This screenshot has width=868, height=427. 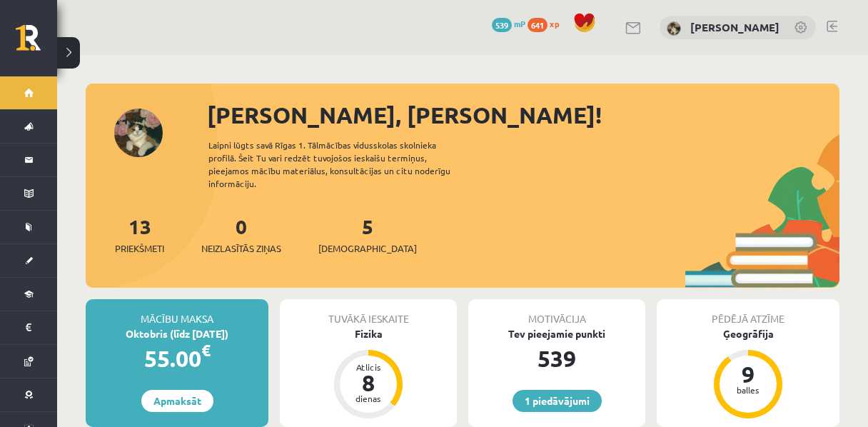 What do you see at coordinates (557, 358) in the screenshot?
I see `div: 539` at bounding box center [557, 358].